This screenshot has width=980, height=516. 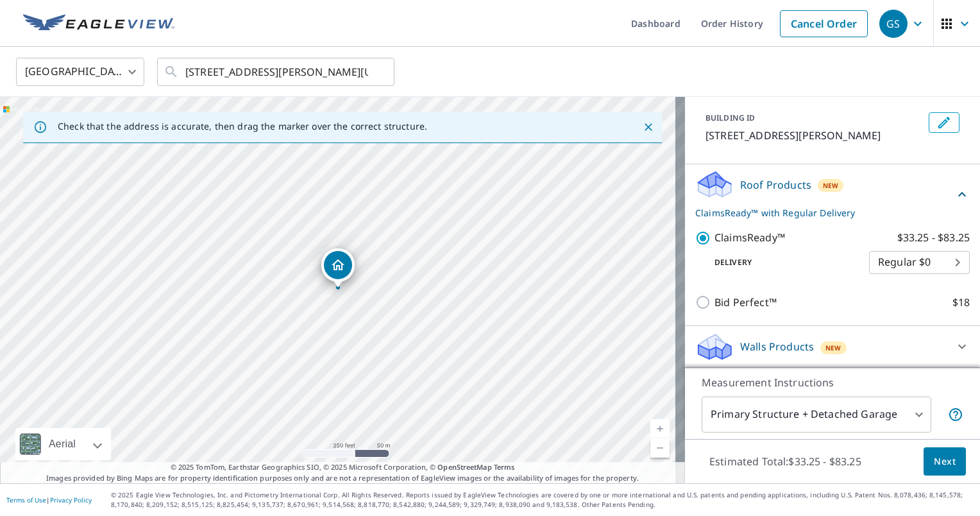 What do you see at coordinates (933, 237) in the screenshot?
I see `p: $33.25 - $83.25` at bounding box center [933, 237].